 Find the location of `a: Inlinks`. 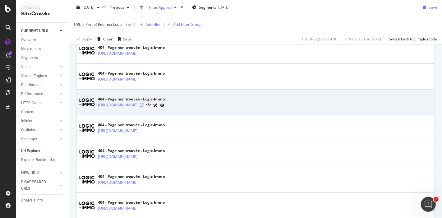

a: Inlinks is located at coordinates (39, 121).